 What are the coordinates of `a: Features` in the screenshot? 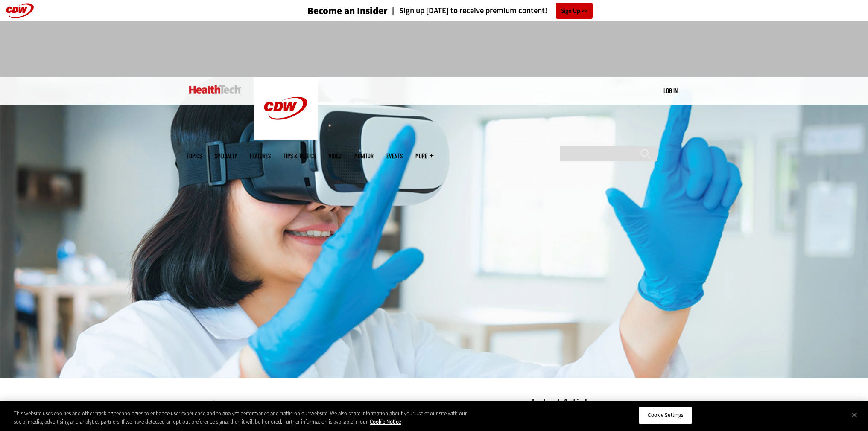 It's located at (260, 156).